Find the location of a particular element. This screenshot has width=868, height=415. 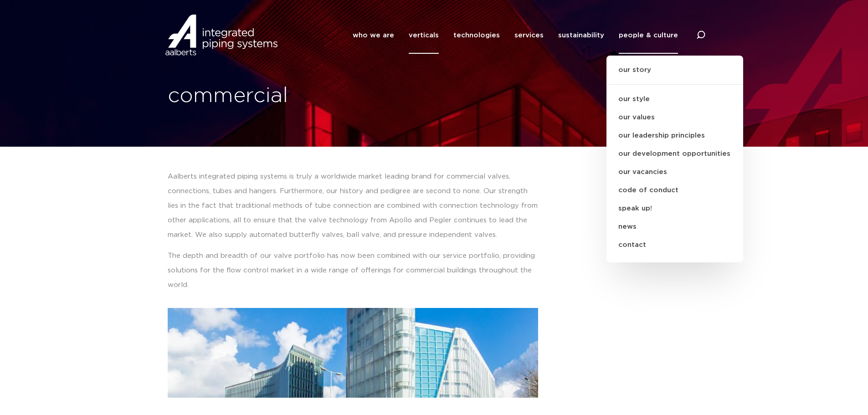

a: our development opportunities is located at coordinates (675, 154).